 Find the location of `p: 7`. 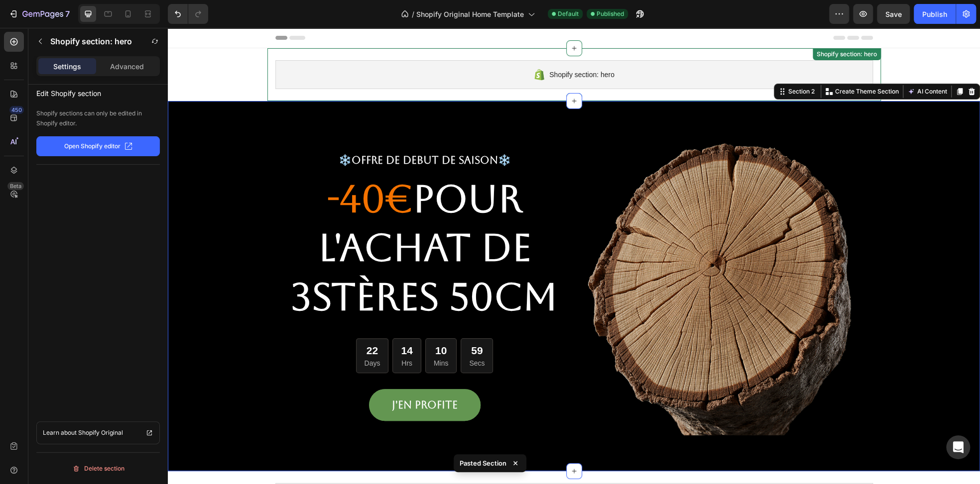

p: 7 is located at coordinates (67, 14).